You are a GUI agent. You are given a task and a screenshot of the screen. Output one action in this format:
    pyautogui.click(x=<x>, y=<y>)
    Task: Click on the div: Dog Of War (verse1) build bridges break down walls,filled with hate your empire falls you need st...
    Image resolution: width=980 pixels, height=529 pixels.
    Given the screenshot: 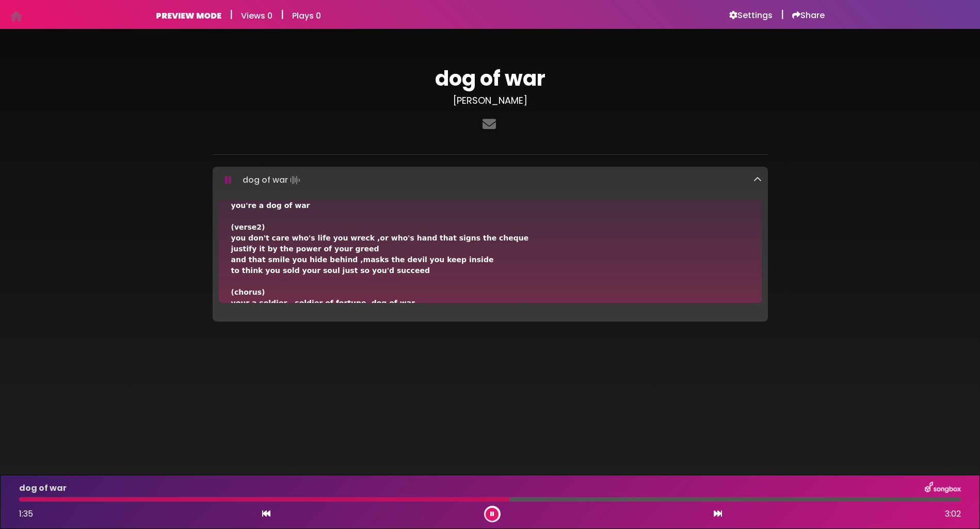 What is the action you would take?
    pyautogui.click(x=490, y=265)
    